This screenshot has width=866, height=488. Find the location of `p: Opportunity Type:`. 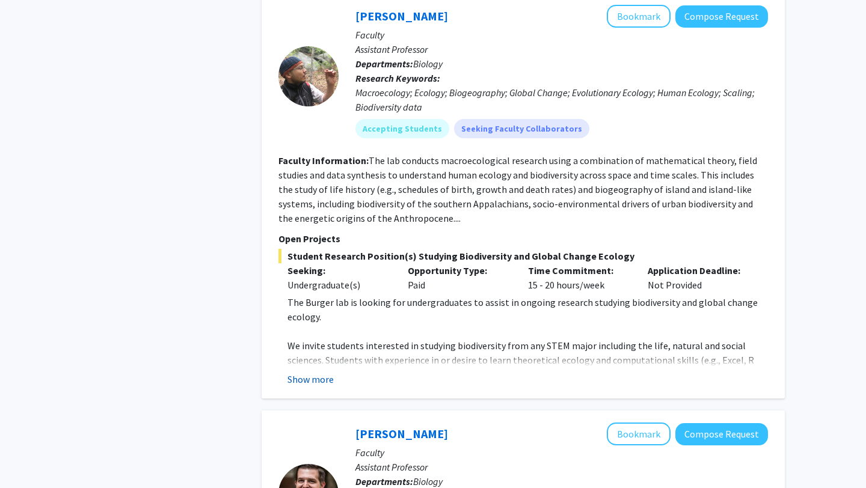

p: Opportunity Type: is located at coordinates (459, 271).